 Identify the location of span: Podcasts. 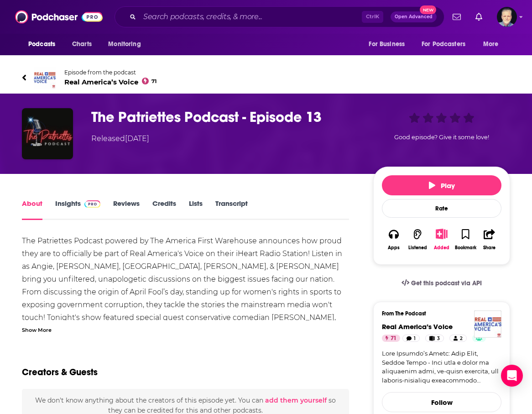
(41, 44).